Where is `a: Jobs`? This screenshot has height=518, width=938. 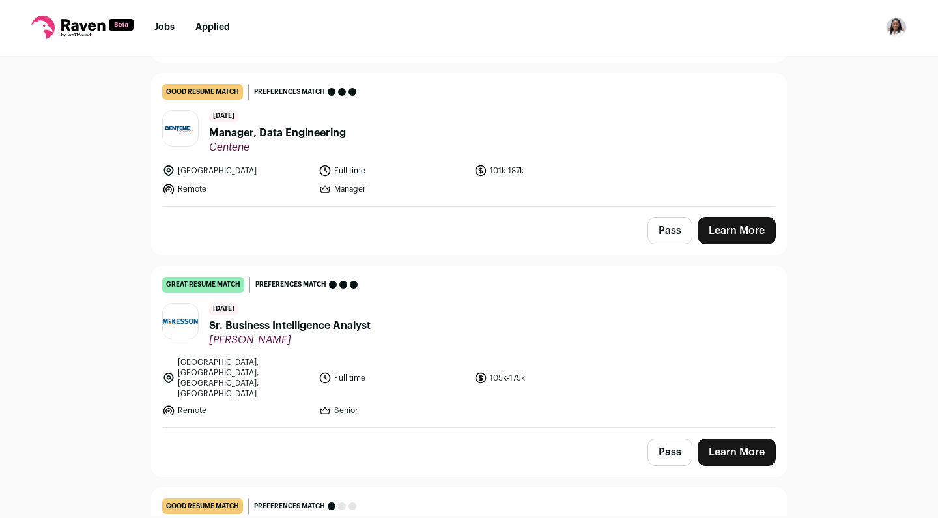
a: Jobs is located at coordinates (164, 27).